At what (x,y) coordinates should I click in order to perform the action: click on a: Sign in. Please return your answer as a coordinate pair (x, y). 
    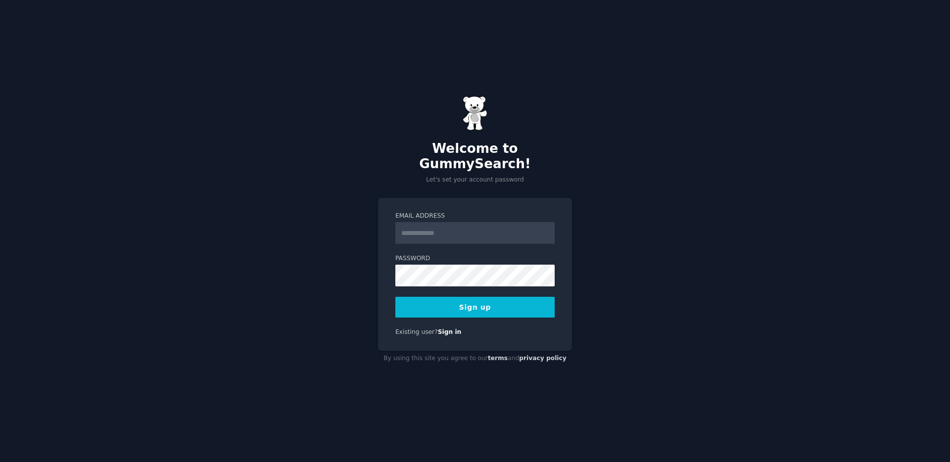
    Looking at the image, I should click on (450, 332).